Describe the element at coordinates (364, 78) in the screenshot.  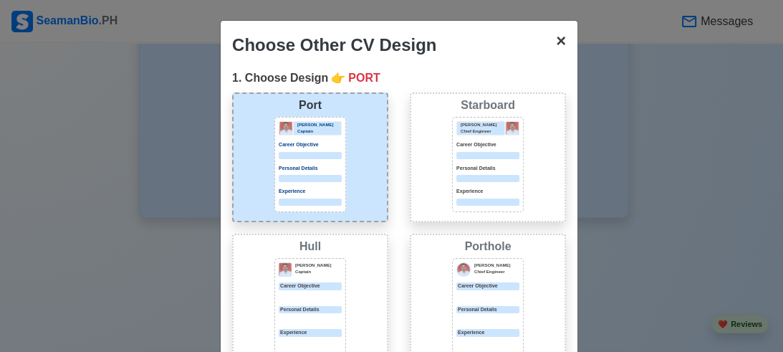
I see `span: PORT` at that location.